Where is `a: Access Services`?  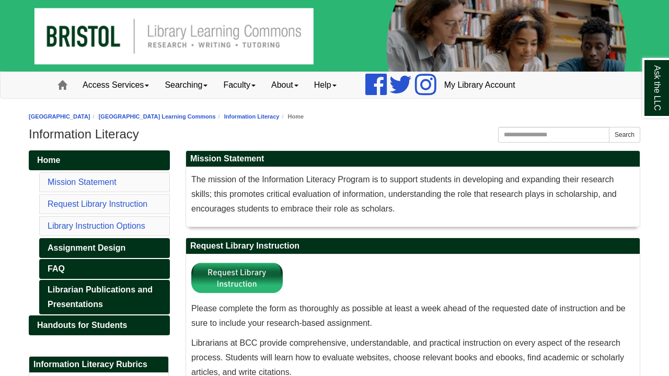 a: Access Services is located at coordinates (115, 85).